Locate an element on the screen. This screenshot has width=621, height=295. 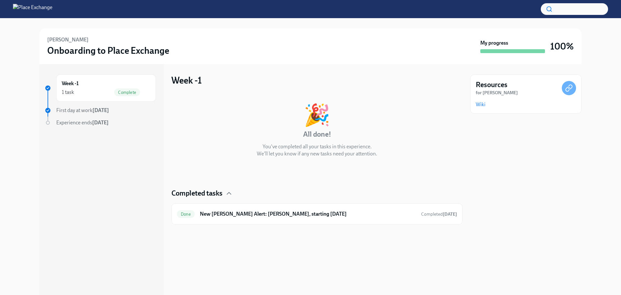
h4: All done! is located at coordinates (317, 134).